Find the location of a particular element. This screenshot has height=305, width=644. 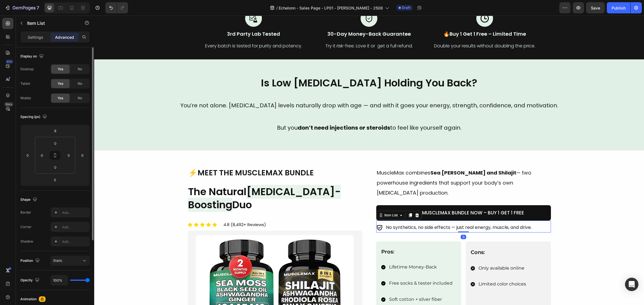

div: Rich Text Editor. Editing area: main is located at coordinates (364, 212).